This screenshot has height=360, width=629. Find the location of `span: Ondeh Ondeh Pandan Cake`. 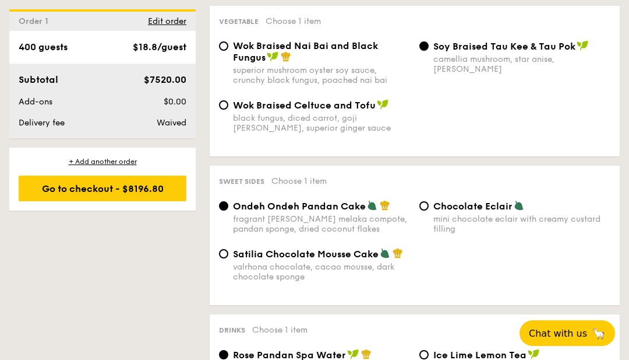

span: Ondeh Ondeh Pandan Cake is located at coordinates (300, 206).